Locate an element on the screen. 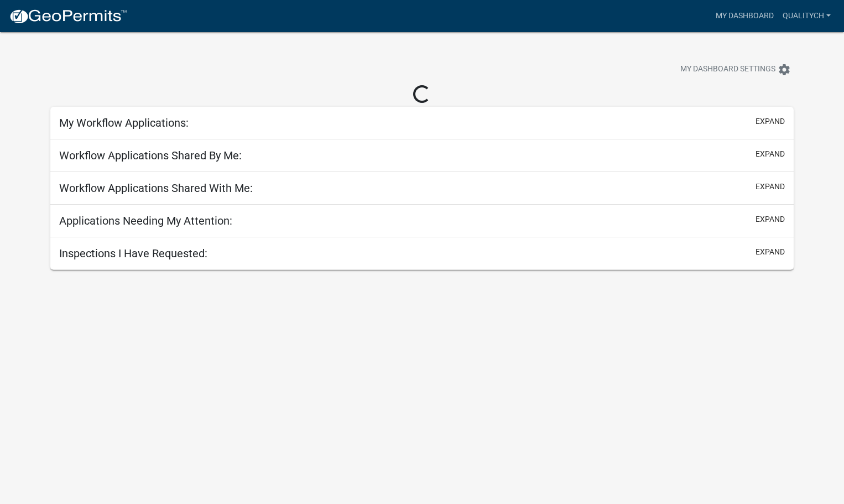 This screenshot has height=504, width=844. i: settings is located at coordinates (785, 70).